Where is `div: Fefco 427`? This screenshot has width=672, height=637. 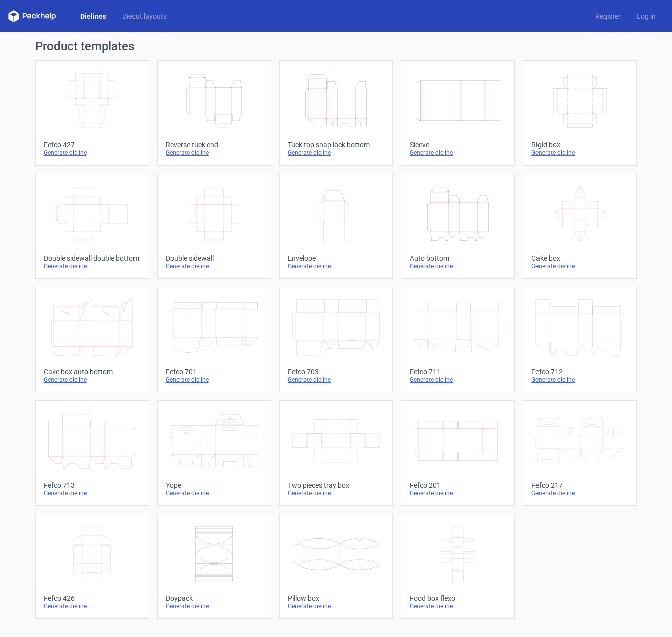
div: Fefco 427 is located at coordinates (92, 145).